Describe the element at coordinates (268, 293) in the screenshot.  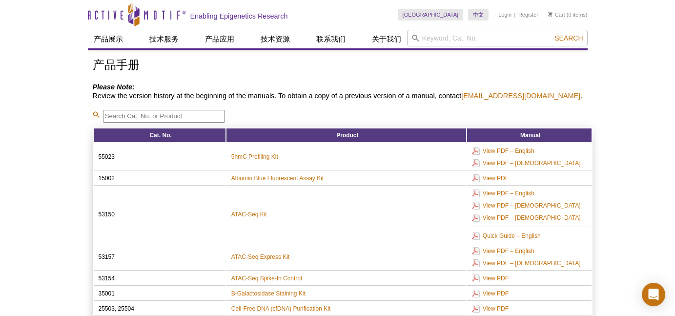
I see `a: B-Galactosidase Staining Kit` at that location.